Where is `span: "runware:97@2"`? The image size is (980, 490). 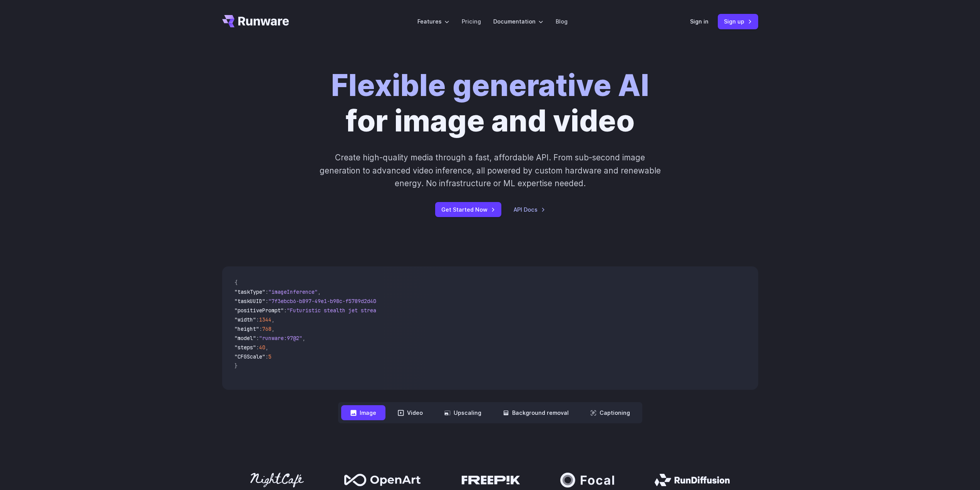
span: "runware:97@2" is located at coordinates (281, 338).